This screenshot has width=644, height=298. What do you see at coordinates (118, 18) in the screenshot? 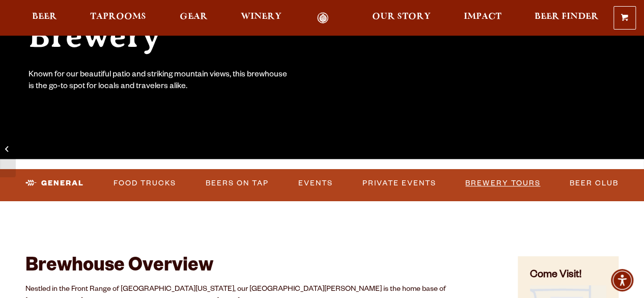
I see `a: Taprooms` at bounding box center [118, 18].